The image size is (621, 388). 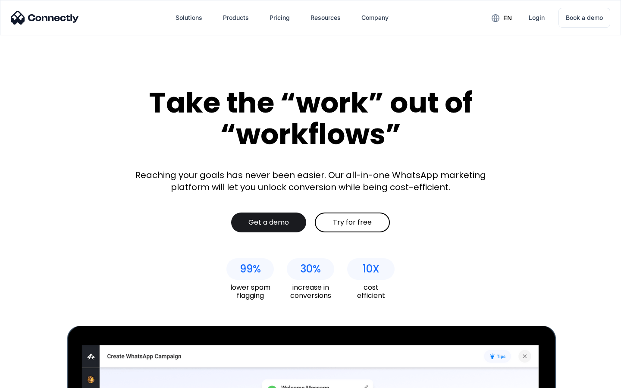 What do you see at coordinates (585, 18) in the screenshot?
I see `a: Book a demo` at bounding box center [585, 18].